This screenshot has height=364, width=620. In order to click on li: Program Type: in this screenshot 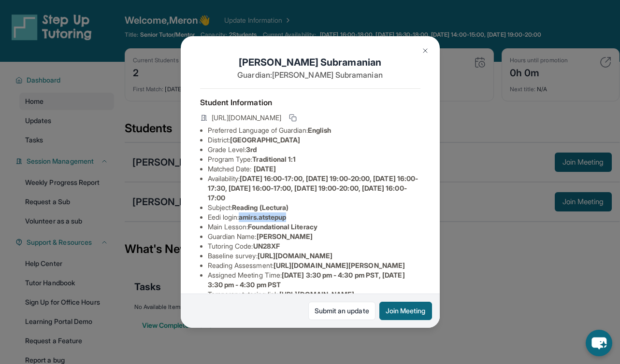, I will do `click(314, 159)`.